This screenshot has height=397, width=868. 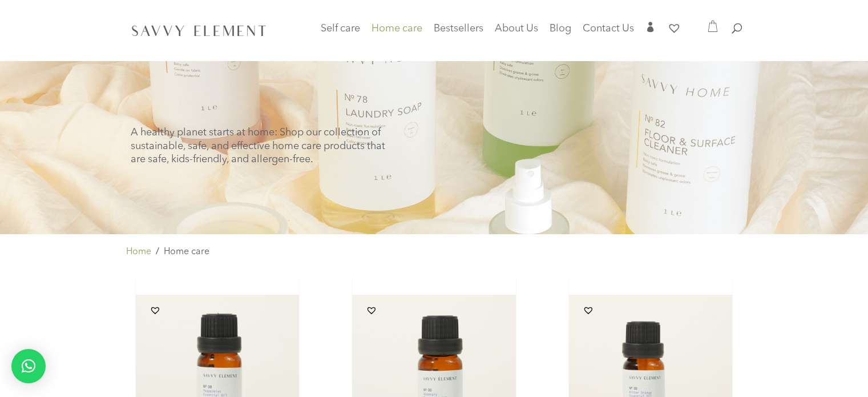 I want to click on a: Bestsellers, so click(x=458, y=33).